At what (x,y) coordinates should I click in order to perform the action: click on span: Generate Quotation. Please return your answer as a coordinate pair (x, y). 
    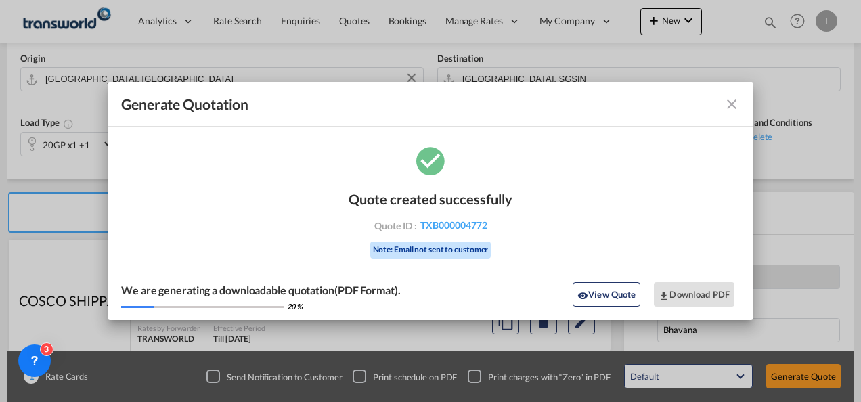
    Looking at the image, I should click on (185, 104).